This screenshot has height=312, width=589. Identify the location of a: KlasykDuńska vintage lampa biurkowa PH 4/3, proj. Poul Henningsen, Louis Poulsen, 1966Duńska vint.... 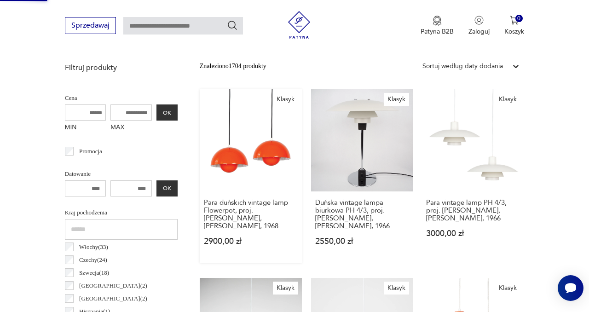
(362, 176).